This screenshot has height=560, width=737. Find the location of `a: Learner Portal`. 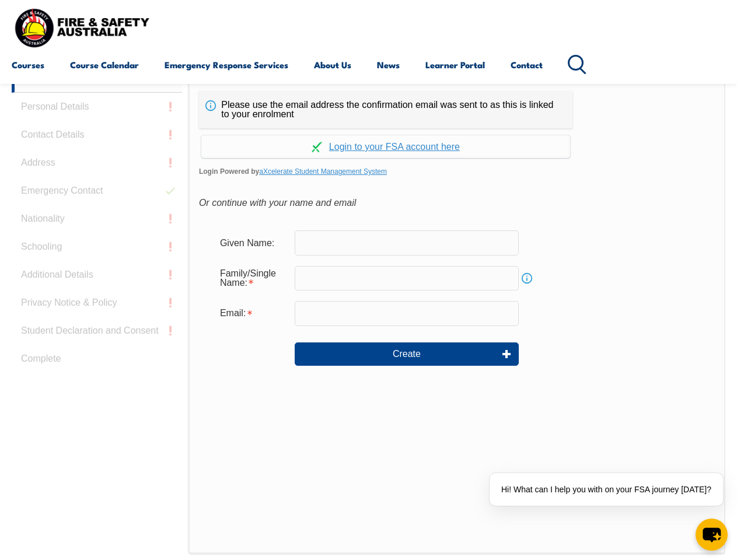

a: Learner Portal is located at coordinates (455, 65).